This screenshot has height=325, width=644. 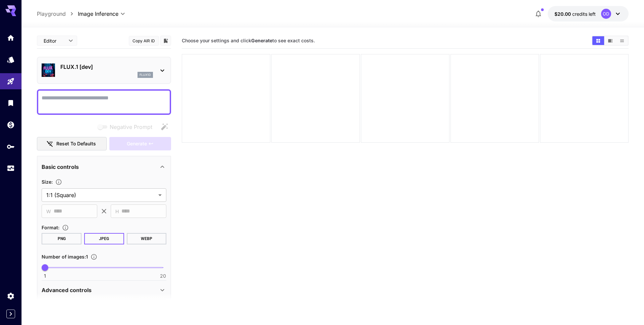 I want to click on span: 1, so click(x=45, y=276).